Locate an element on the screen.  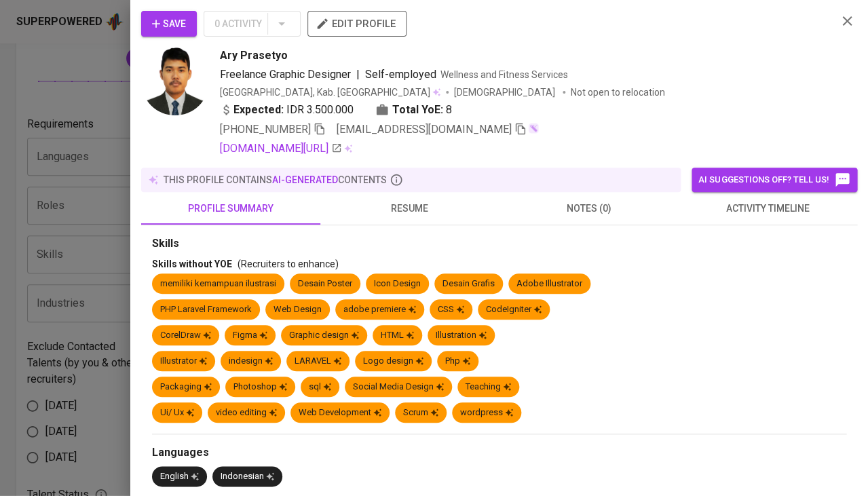
div: CodeIgniter is located at coordinates (514, 310).